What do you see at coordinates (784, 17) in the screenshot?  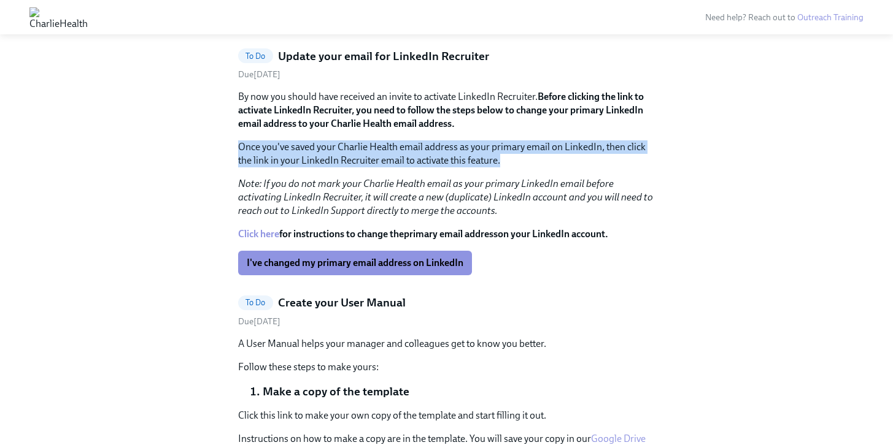 I see `span: Need help? Reach out to` at bounding box center [784, 17].